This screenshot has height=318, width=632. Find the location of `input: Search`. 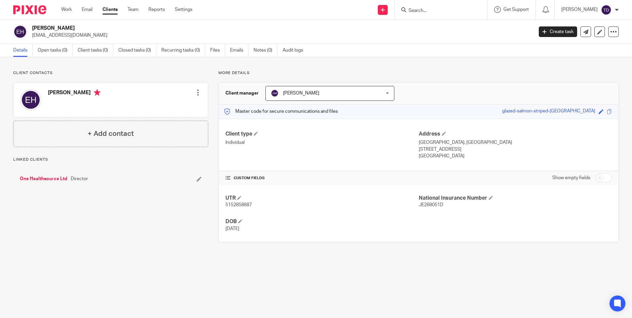

input: Search is located at coordinates (438, 11).